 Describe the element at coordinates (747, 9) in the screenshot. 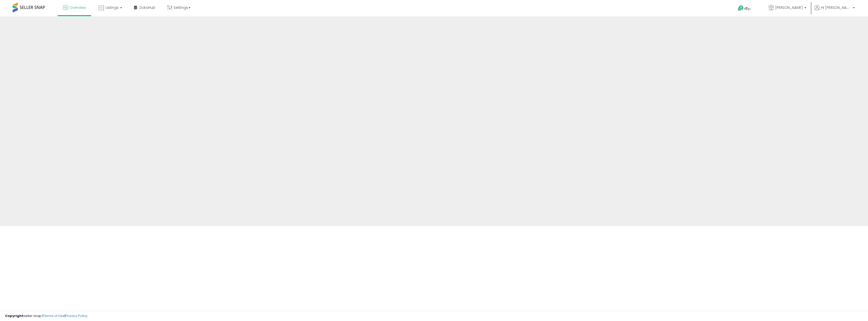

I see `span: Help` at that location.